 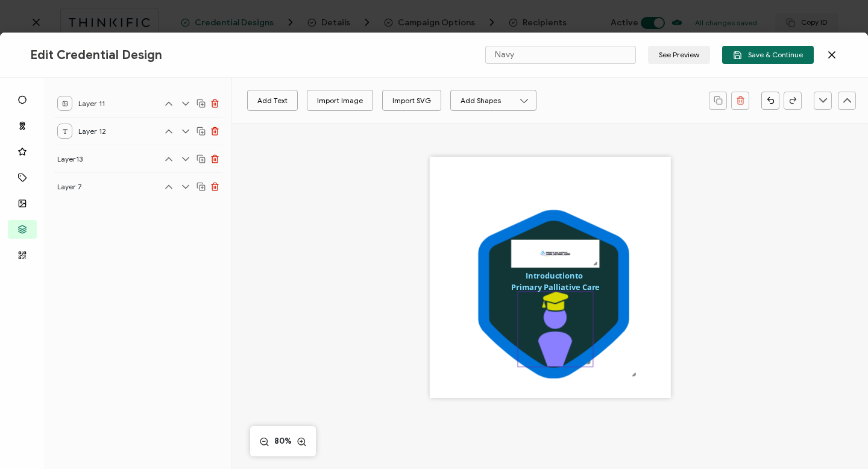 What do you see at coordinates (838, 440) in the screenshot?
I see `div: Chat Widget` at bounding box center [838, 440].